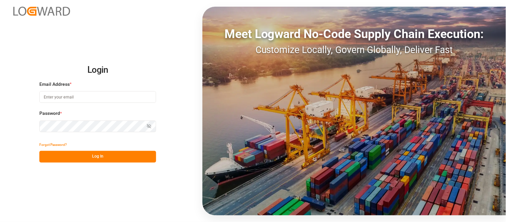  Describe the element at coordinates (54, 84) in the screenshot. I see `span: Email Address` at that location.